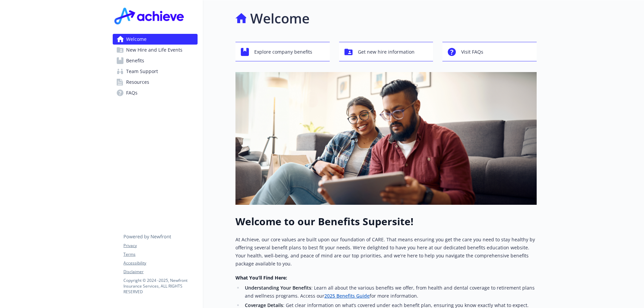  What do you see at coordinates (142, 72) in the screenshot?
I see `span: Team Support` at bounding box center [142, 72].